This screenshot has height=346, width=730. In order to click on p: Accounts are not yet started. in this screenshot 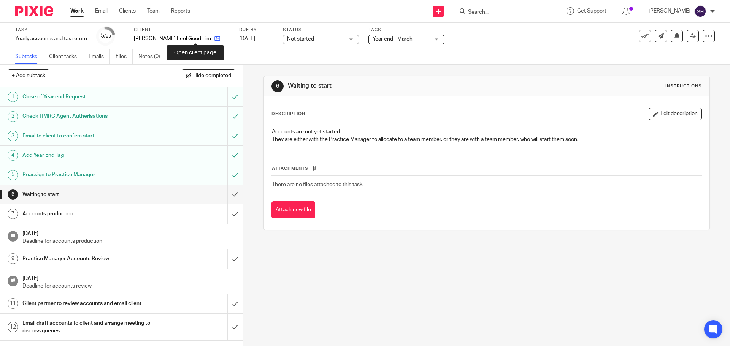, I will do `click(486, 132)`.